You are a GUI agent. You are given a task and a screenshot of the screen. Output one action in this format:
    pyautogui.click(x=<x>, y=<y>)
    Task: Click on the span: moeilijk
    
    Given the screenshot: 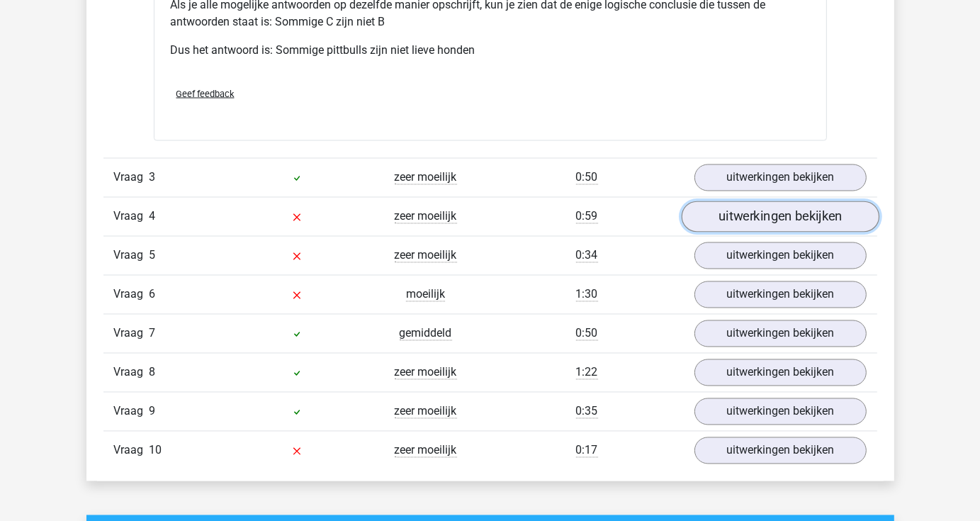 What is the action you would take?
    pyautogui.click(x=425, y=295)
    